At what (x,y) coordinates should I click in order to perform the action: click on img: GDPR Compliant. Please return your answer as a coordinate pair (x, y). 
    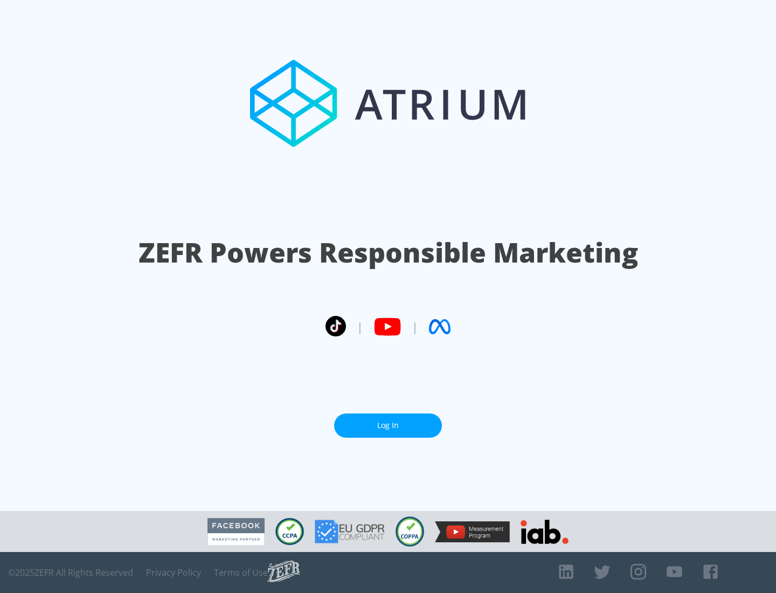
    Looking at the image, I should click on (350, 531).